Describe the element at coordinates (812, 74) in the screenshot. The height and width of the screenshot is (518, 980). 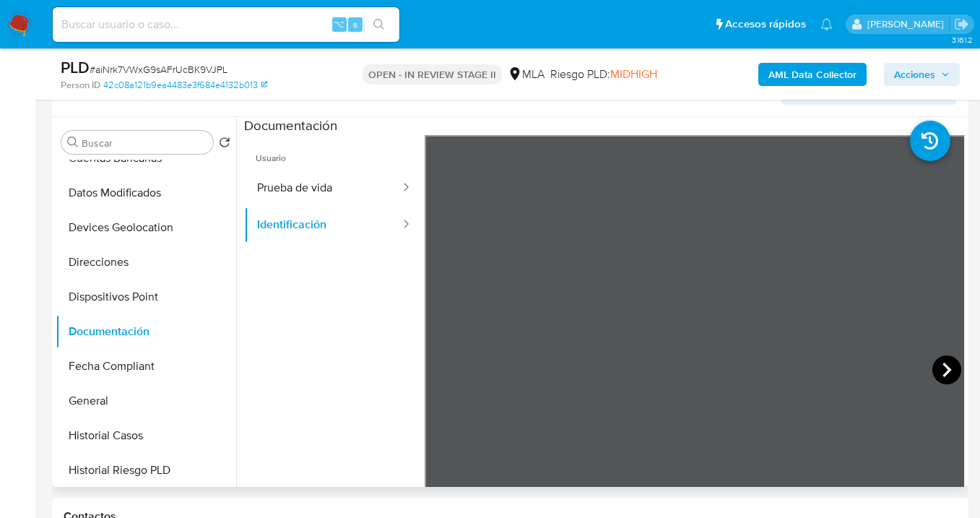
I see `button: AML Data Collector` at that location.